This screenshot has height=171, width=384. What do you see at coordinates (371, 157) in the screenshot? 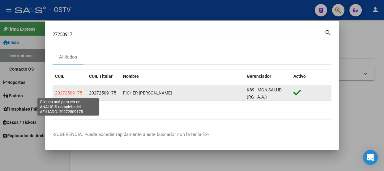
I see `div: Open Intercom Messenger` at bounding box center [371, 157].